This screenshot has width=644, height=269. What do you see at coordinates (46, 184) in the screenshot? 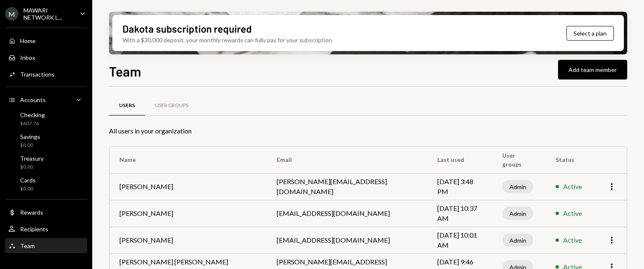
I see `a: Cards$0.00` at bounding box center [46, 184].